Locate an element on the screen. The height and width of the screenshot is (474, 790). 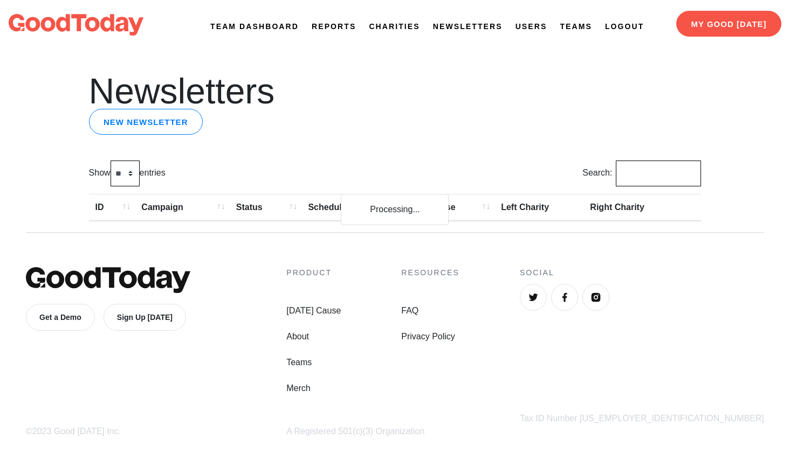
h1: Newsletters is located at coordinates (395, 91).